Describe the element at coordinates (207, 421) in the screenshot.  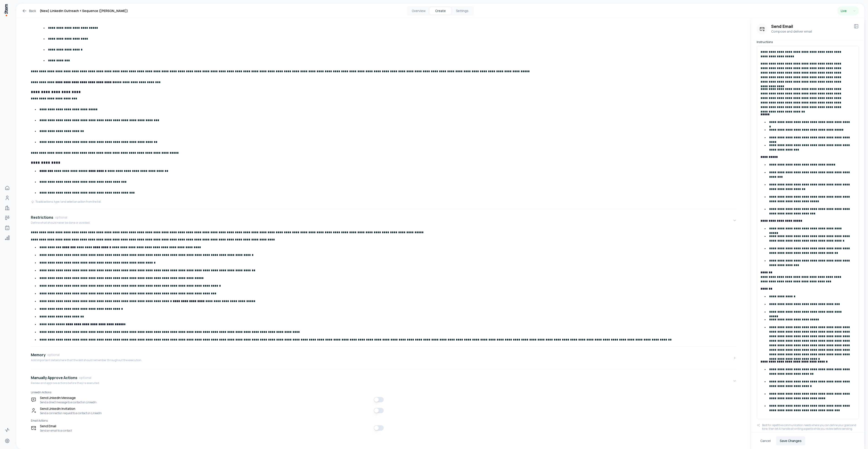
I see `h6: Email Actions` at that location.